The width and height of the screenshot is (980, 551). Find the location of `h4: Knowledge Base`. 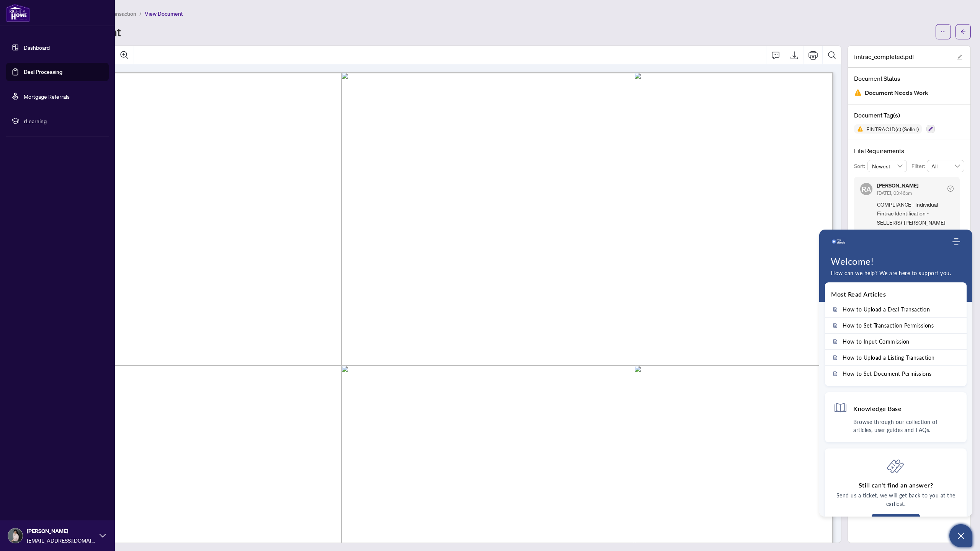

h4: Knowledge Base is located at coordinates (877, 408).